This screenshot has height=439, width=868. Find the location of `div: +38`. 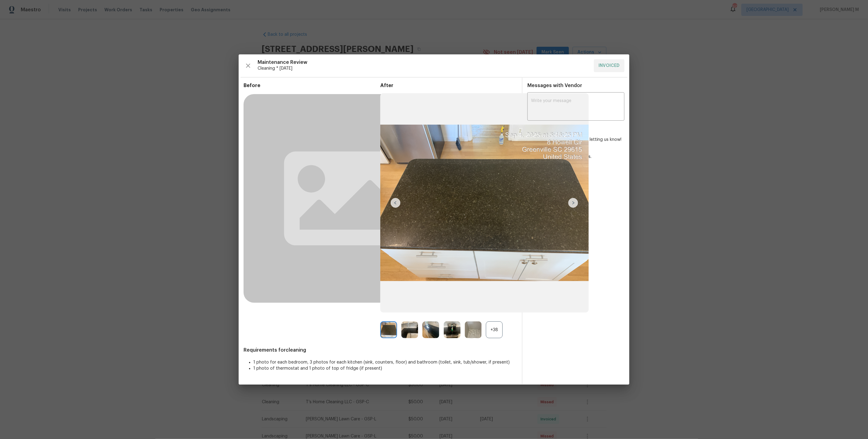

div: +38 is located at coordinates (494, 329).